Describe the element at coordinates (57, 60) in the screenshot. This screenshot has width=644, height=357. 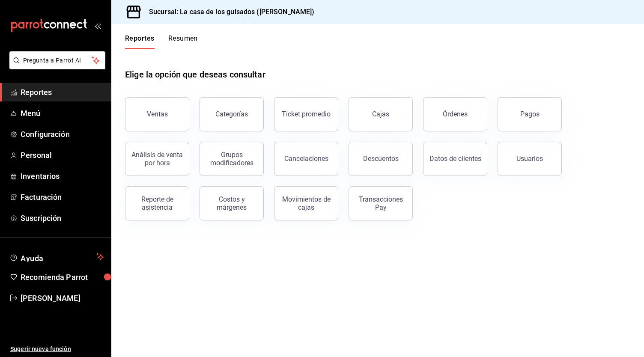
I see `button: Pregunta a Parrot AI` at that location.